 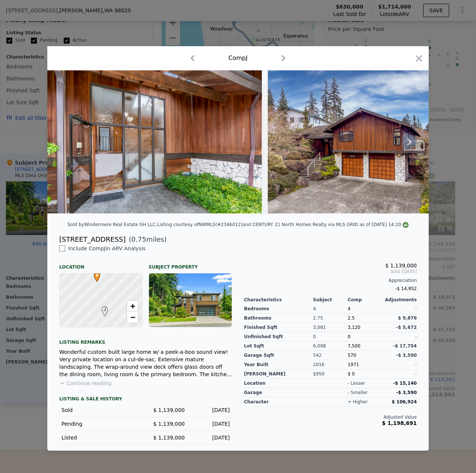 I want to click on div: garage, so click(x=278, y=393).